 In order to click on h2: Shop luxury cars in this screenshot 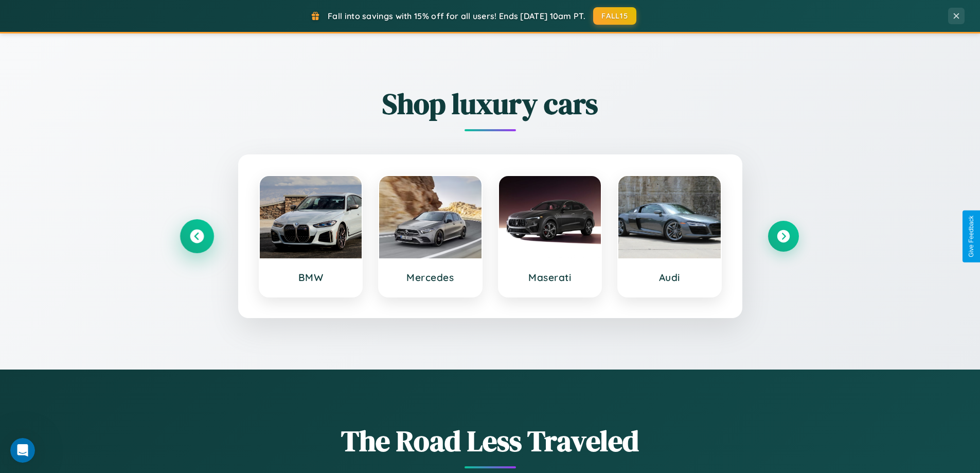, I will do `click(490, 104)`.